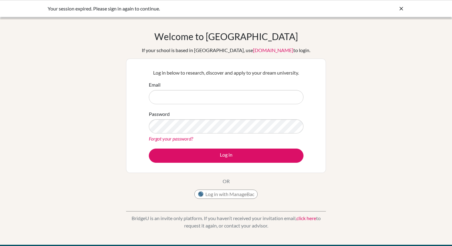  I want to click on button: Log in, so click(226, 155).